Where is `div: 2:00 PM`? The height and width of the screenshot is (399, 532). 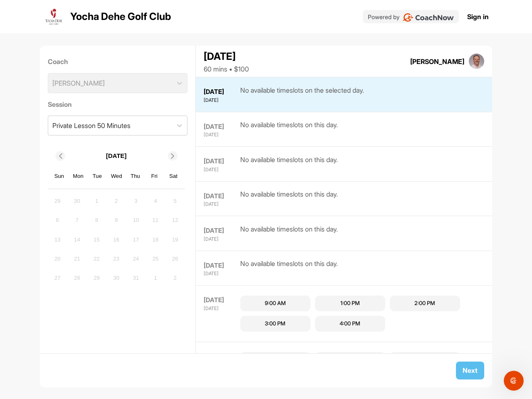
div: 2:00 PM is located at coordinates (425, 303).